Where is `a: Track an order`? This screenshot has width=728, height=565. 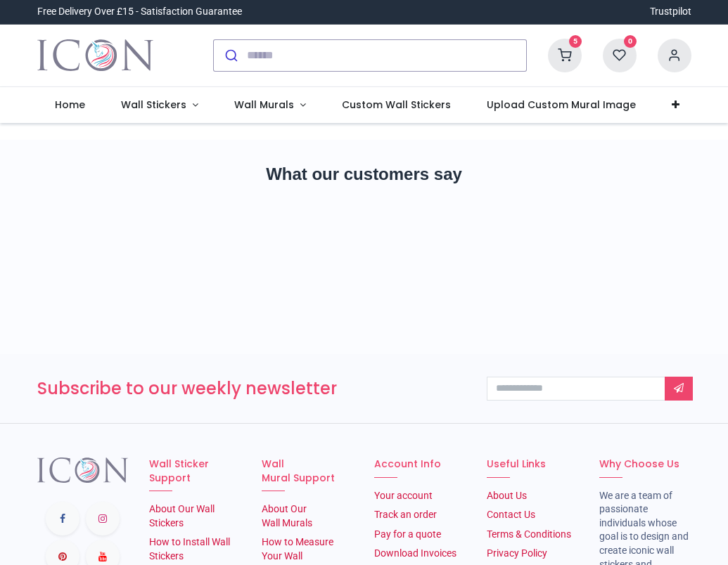
a: Track an order is located at coordinates (405, 515).